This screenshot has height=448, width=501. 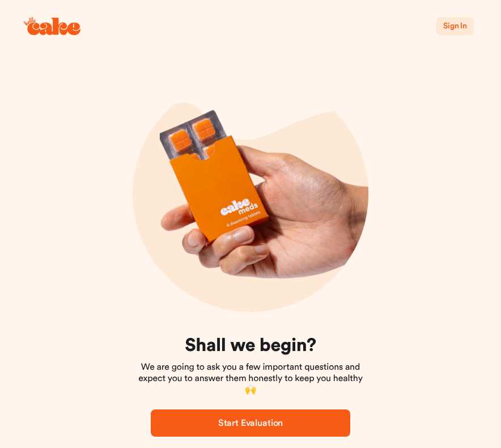 I want to click on div: We are going to ask you a few important questions and expect you to answer them honestly to keep ..., so click(x=250, y=365).